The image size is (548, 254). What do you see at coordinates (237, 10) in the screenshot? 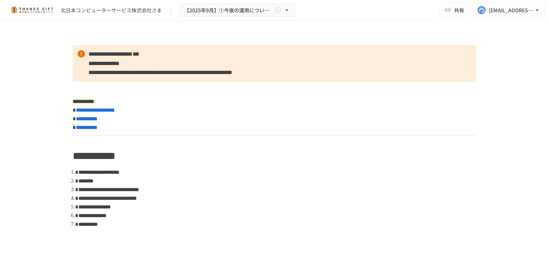
I see `button: 【2025年9月】①今後の運用についてのご案内/THANKS GIFTキックオフMTG` at bounding box center [237, 10].